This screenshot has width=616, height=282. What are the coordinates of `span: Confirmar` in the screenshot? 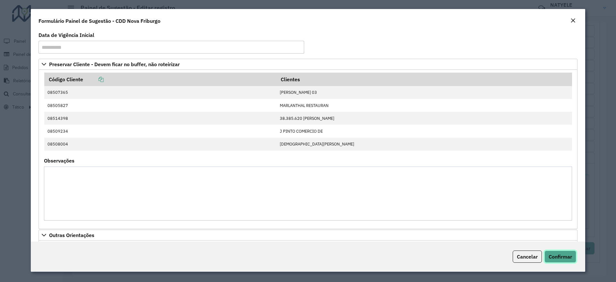 It's located at (561, 256).